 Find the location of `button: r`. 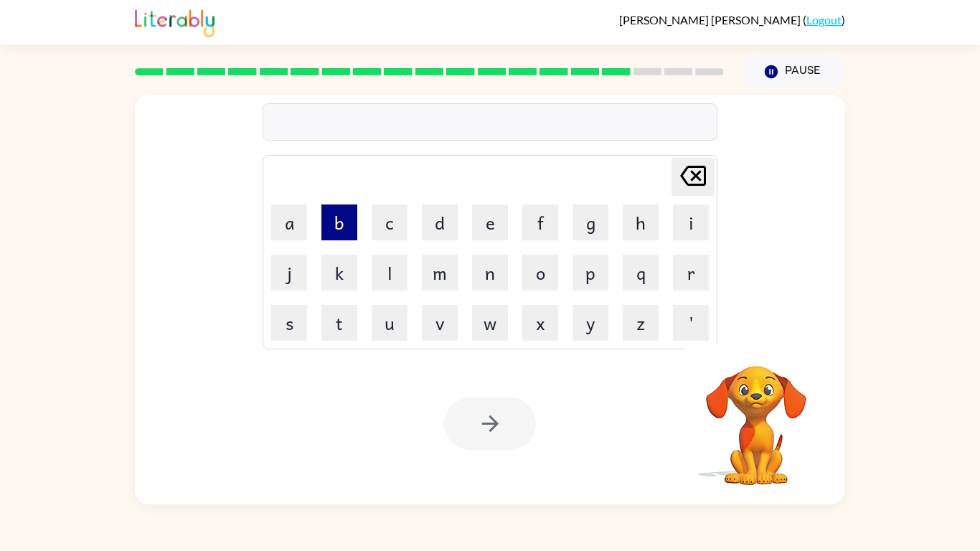

button: r is located at coordinates (691, 273).